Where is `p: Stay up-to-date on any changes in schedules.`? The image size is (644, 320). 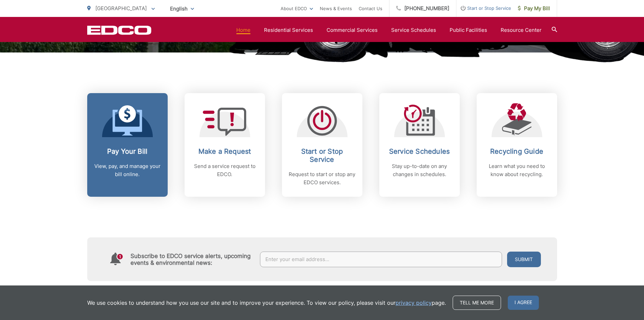
p: Stay up-to-date on any changes in schedules. is located at coordinates (420, 170).